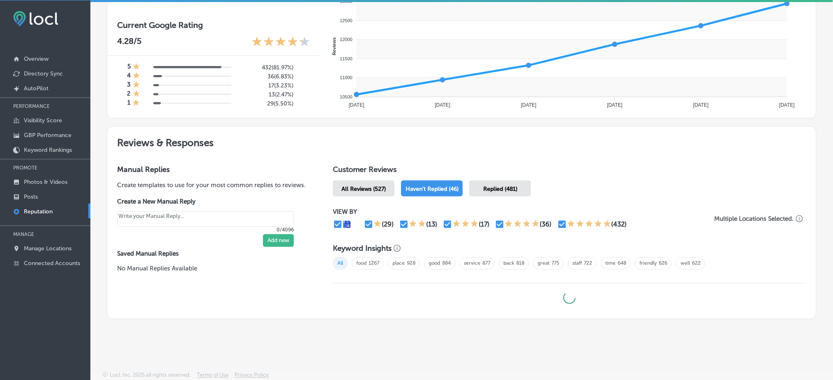  Describe the element at coordinates (543, 264) in the screenshot. I see `a: great` at that location.